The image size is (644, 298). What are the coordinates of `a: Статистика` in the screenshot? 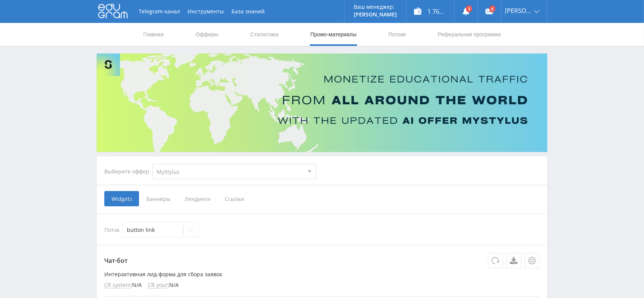 It's located at (265, 34).